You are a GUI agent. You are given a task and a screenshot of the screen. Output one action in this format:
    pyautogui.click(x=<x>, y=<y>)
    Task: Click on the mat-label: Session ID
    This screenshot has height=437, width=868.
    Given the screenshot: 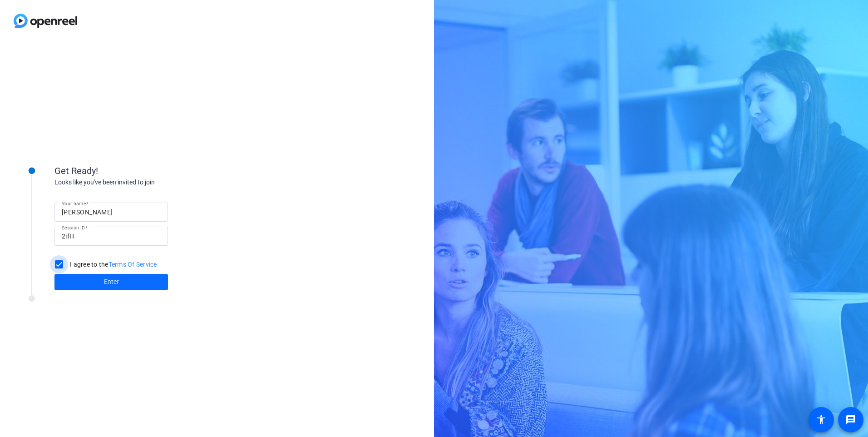 What is the action you would take?
    pyautogui.click(x=73, y=228)
    